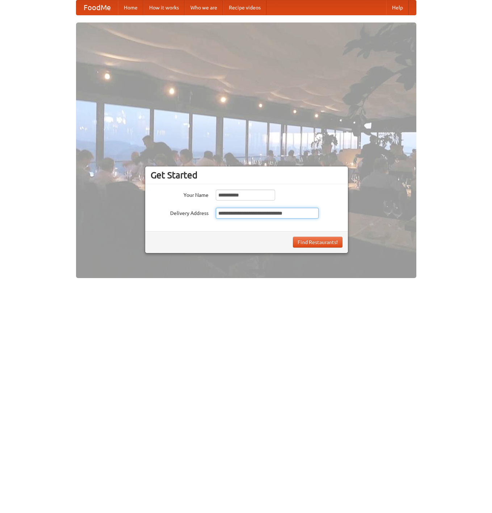 This screenshot has width=492, height=513. What do you see at coordinates (164, 8) in the screenshot?
I see `a: How it works` at bounding box center [164, 8].